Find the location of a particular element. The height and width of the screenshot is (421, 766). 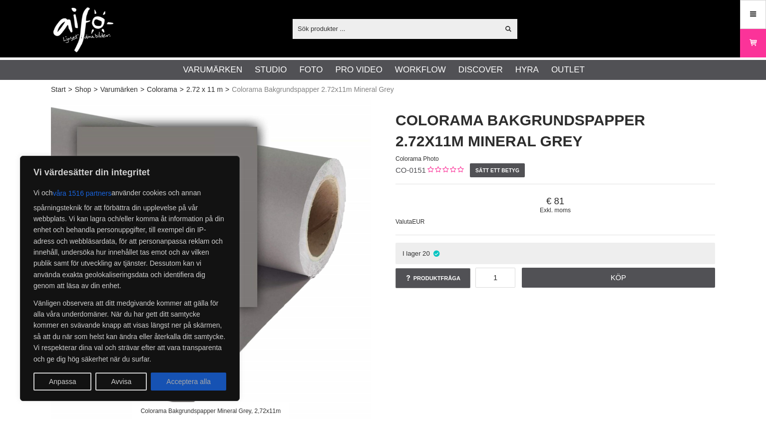

h1: Colorama Bakgrundspapper 2.72x11m Mineral Grey is located at coordinates (555, 131).